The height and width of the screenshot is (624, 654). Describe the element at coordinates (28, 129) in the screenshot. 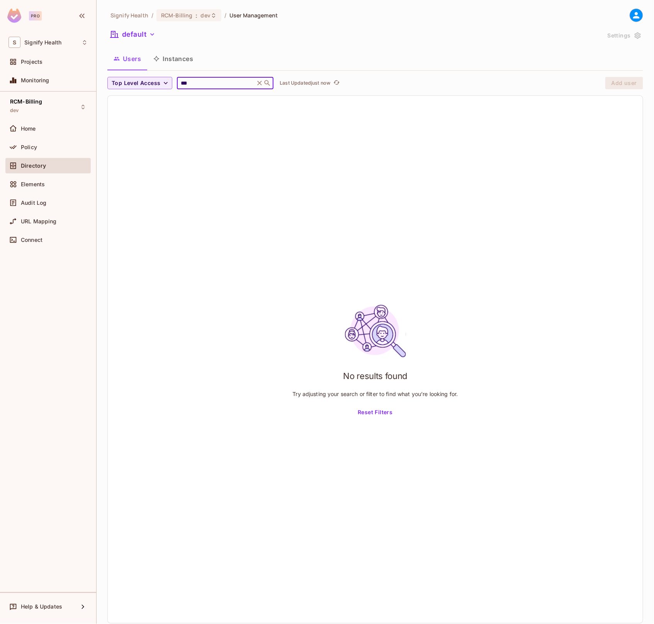

I see `span: Home` at that location.